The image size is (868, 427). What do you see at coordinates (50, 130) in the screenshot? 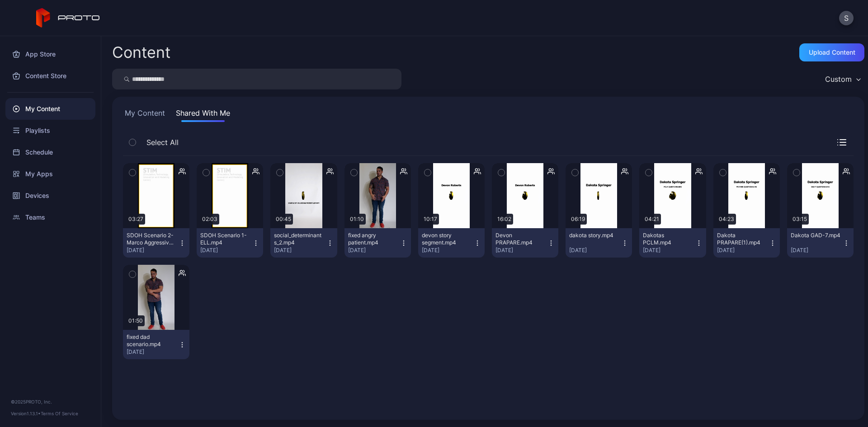
I see `a: Playlists` at bounding box center [50, 130].